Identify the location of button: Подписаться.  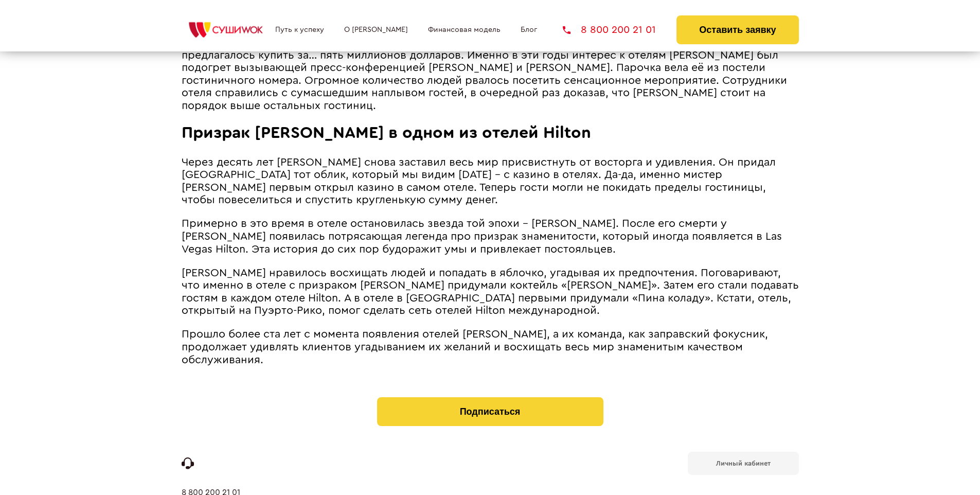
(490, 412).